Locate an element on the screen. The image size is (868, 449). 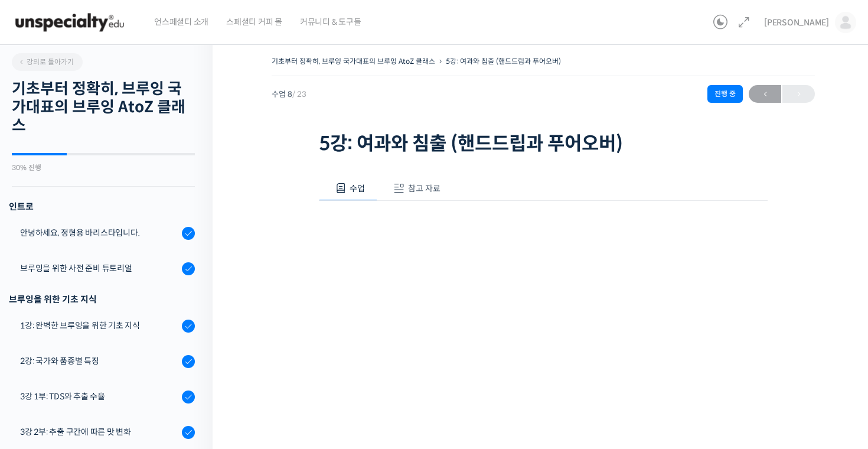
div: 브루잉을 위한 사전 준비 튜토리얼 is located at coordinates (99, 268).